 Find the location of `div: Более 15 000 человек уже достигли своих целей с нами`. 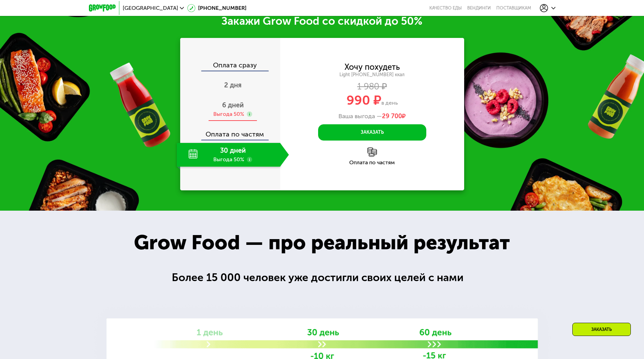

div: Более 15 000 человек уже достигли своих целей с нами is located at coordinates (322, 277).